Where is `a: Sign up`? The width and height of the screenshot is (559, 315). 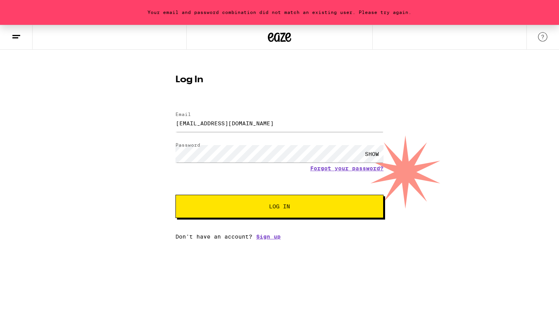
a: Sign up is located at coordinates (268, 237).